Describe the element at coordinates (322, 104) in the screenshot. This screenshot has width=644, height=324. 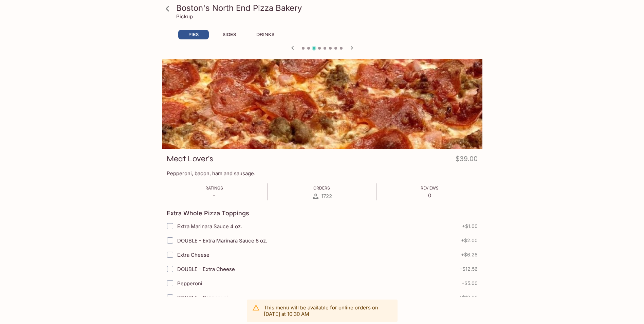
I see `div: Meat Lover's` at that location.